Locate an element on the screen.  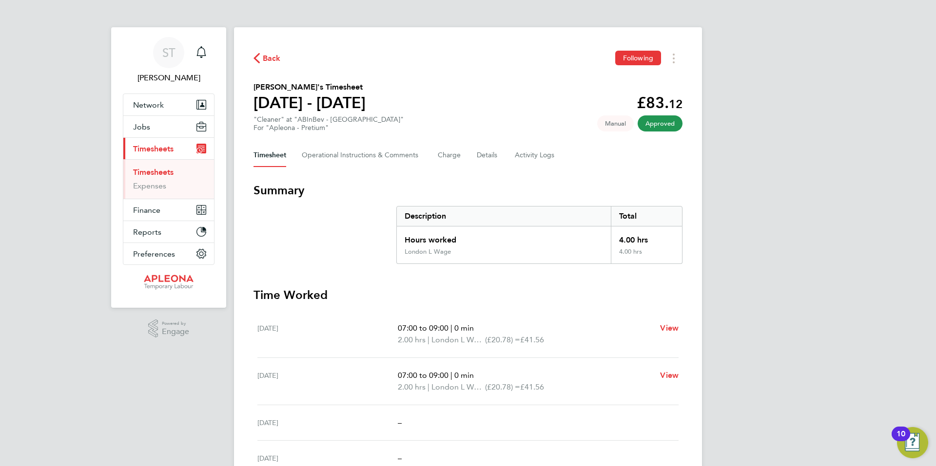
span: Following is located at coordinates (638, 58).